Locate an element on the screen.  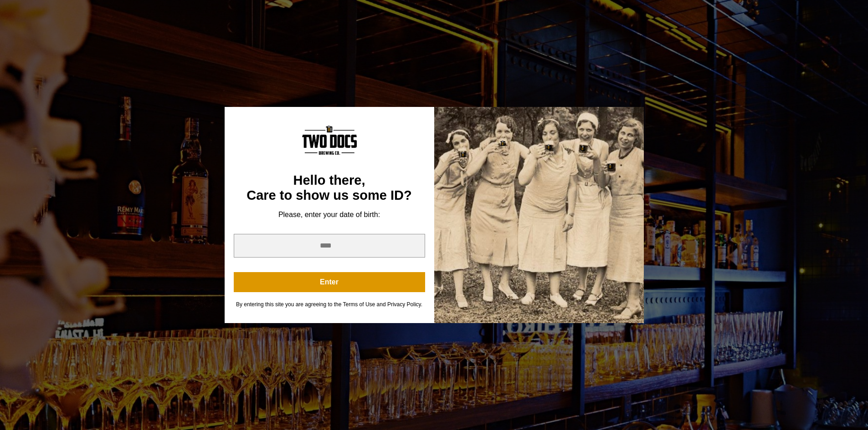
div: By entering this site you are agreeing to the Terms of Use and Privacy Policy. is located at coordinates (330, 304).